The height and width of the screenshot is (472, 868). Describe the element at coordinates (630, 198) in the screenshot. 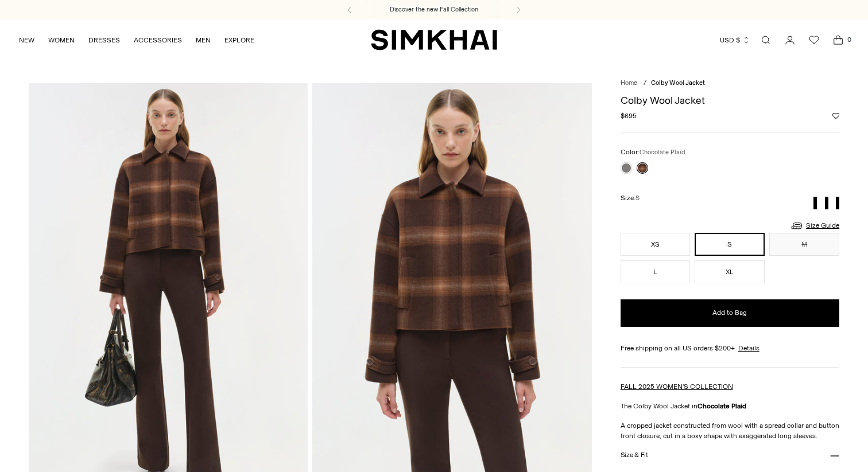

I see `label: Size:` at that location.